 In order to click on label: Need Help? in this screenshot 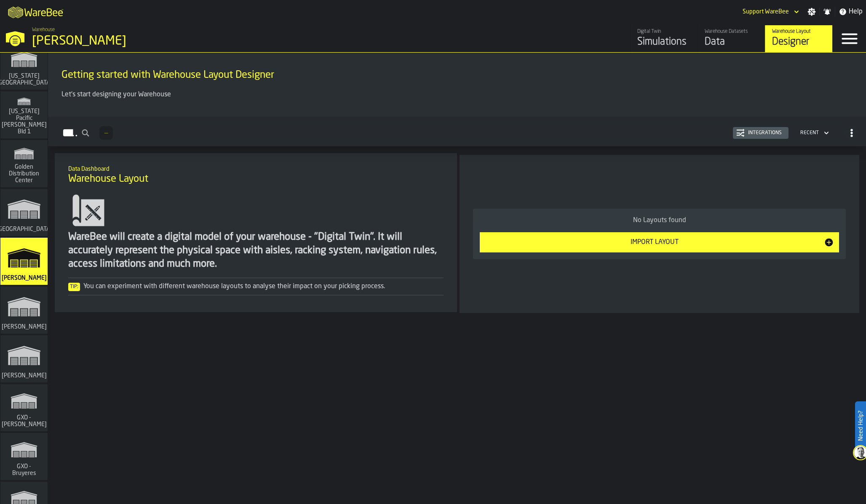, I will do `click(860, 426)`.